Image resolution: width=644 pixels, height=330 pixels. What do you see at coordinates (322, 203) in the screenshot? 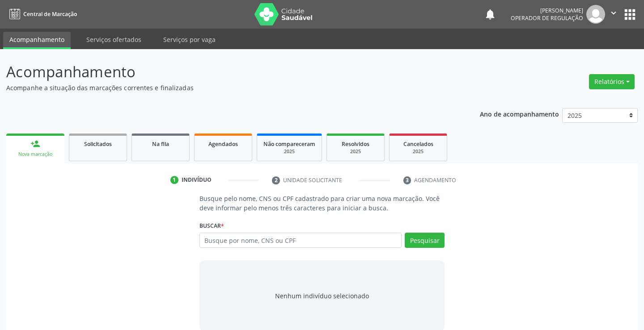
I see `p: Busque pelo nome, CNS ou CPF cadastrado para criar uma nova marcação. Você deve informar pelo men...` at bounding box center [322, 203].